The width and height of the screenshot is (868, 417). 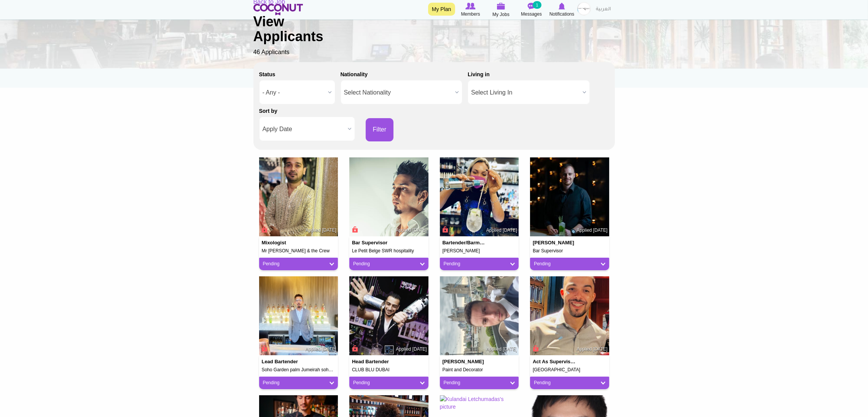 I want to click on img: Vivek Kumar's picture, so click(x=389, y=197).